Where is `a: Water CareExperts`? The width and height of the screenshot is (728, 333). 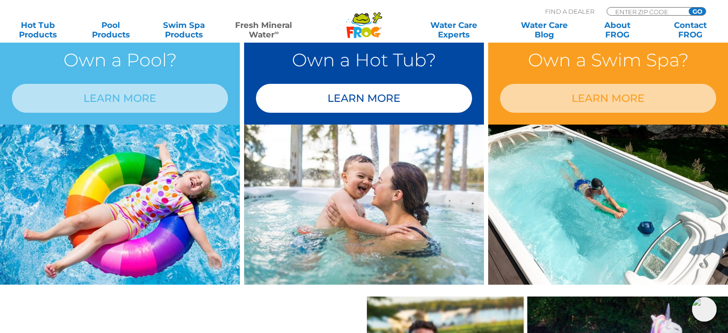 a: Water CareExperts is located at coordinates (454, 30).